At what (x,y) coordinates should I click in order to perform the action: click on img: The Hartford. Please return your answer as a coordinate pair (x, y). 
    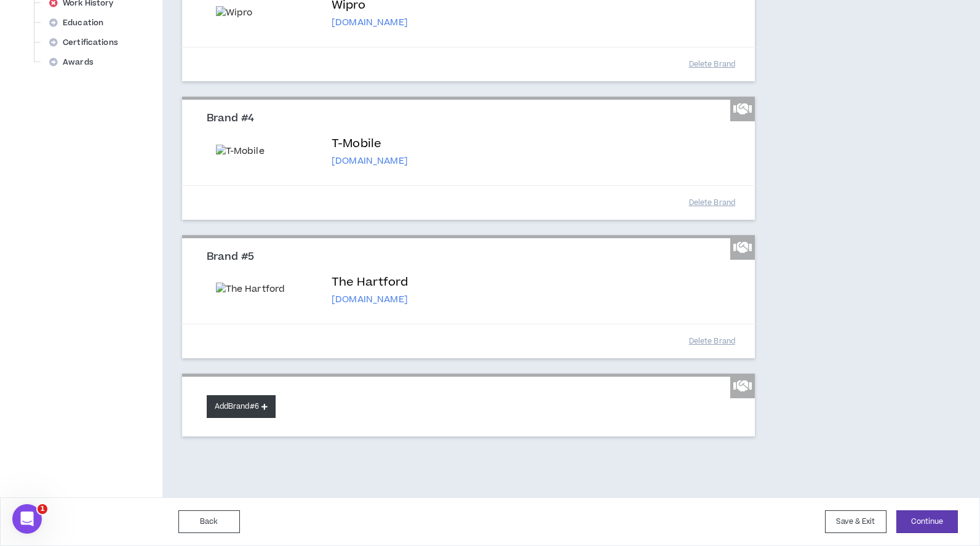
    Looking at the image, I should click on (266, 290).